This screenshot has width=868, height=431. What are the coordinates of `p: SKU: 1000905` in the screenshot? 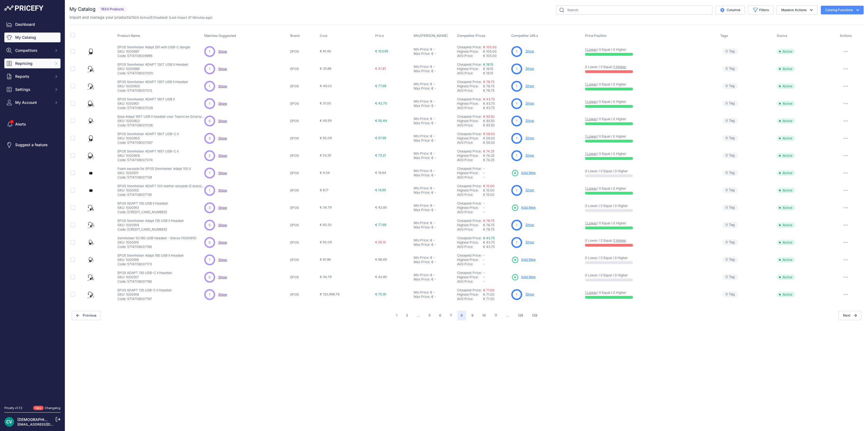 It's located at (148, 138).